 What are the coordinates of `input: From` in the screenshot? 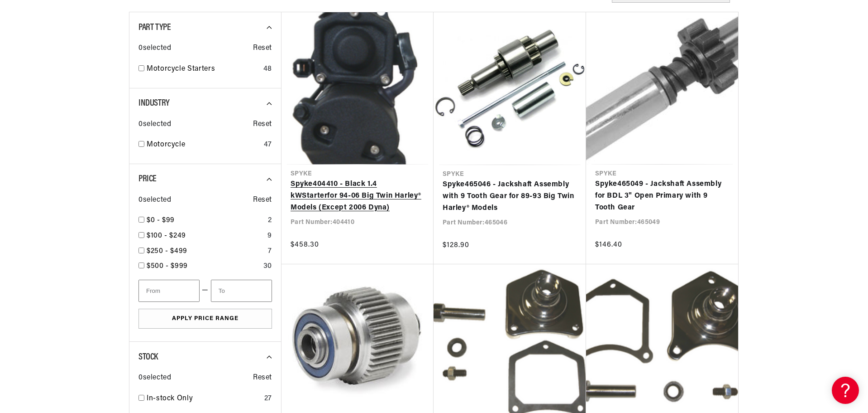 It's located at (169, 290).